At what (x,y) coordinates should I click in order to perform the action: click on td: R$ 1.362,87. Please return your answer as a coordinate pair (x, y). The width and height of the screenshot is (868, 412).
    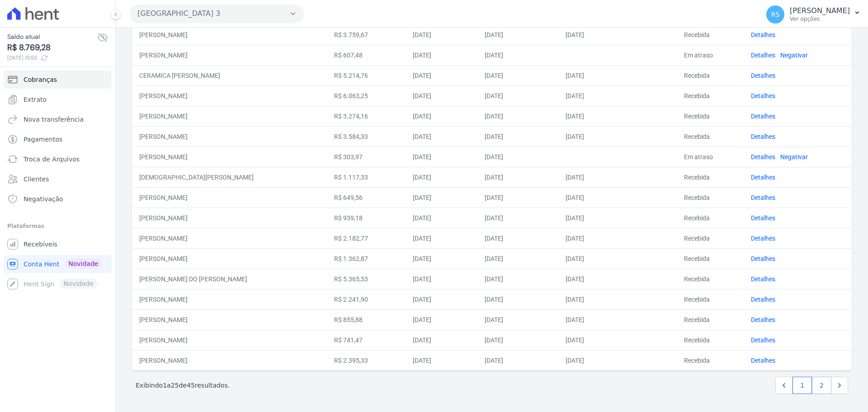
    Looking at the image, I should click on (366, 258).